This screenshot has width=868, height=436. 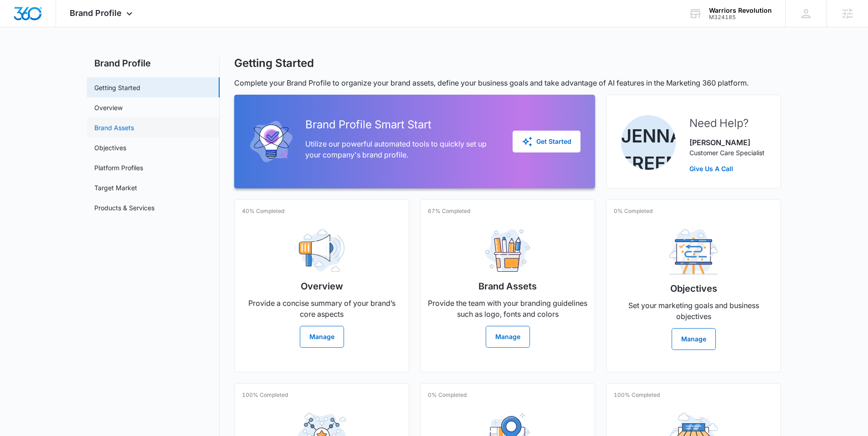 What do you see at coordinates (274, 63) in the screenshot?
I see `h1: Getting Started` at bounding box center [274, 63].